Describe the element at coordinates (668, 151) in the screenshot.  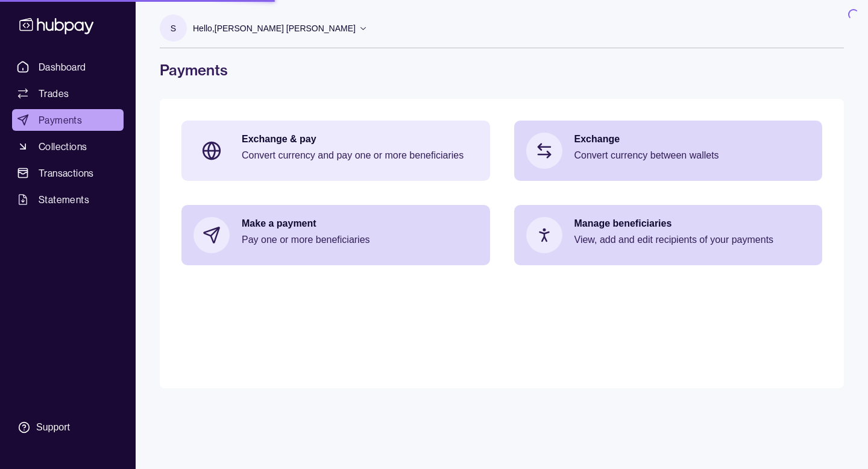
I see `a: ExchangeConvert currency between wallets` at that location.